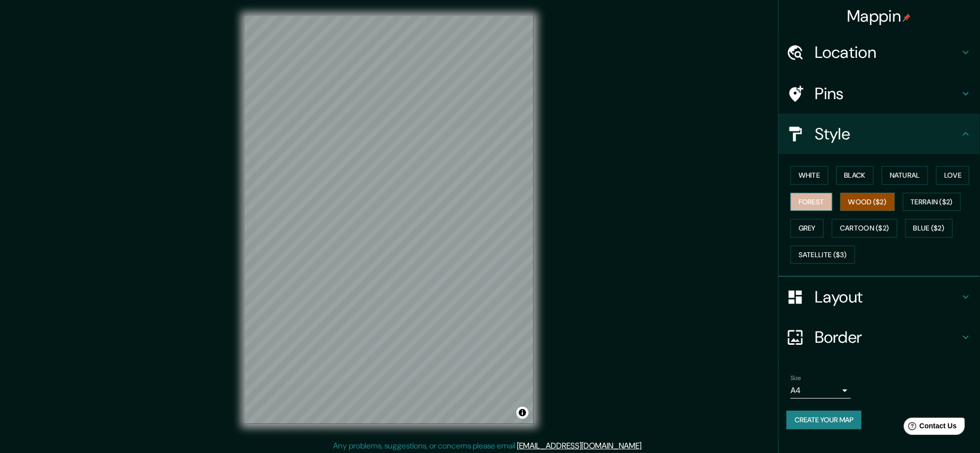 This screenshot has width=980, height=453. What do you see at coordinates (887, 297) in the screenshot?
I see `h4: Layout` at bounding box center [887, 297].